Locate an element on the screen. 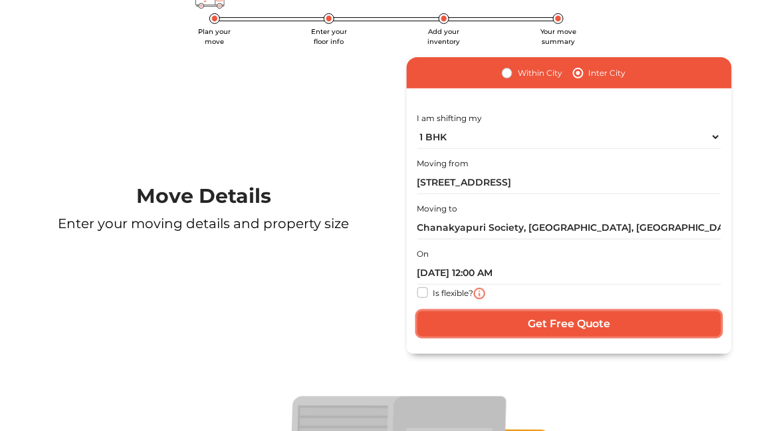 The height and width of the screenshot is (431, 773). img: i is located at coordinates (479, 293).